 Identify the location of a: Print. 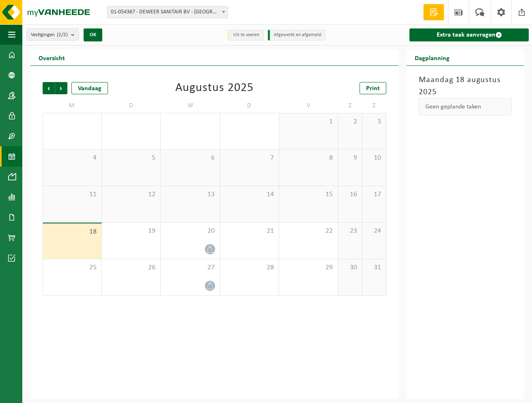
(373, 88).